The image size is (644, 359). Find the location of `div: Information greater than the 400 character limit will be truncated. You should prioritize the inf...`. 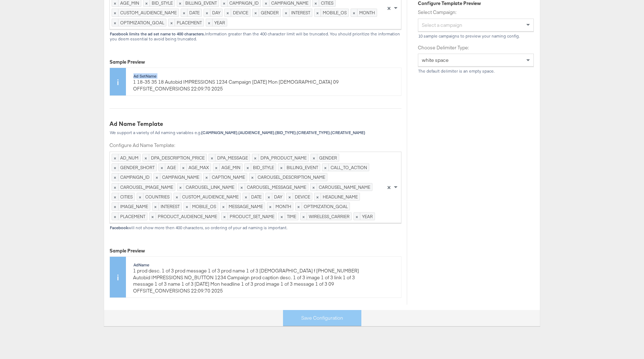

div: Information greater than the 400 character limit will be truncated. You should prioritize the inf... is located at coordinates (255, 36).